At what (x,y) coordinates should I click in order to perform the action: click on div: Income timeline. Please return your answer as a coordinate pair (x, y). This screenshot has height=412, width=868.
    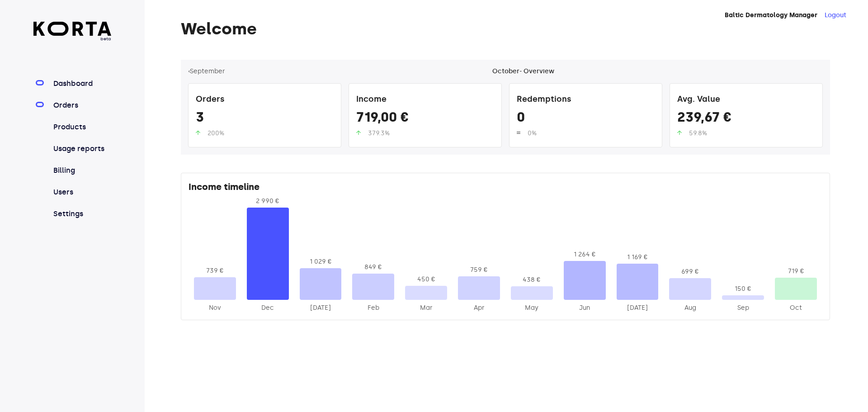
    Looking at the image, I should click on (505, 189).